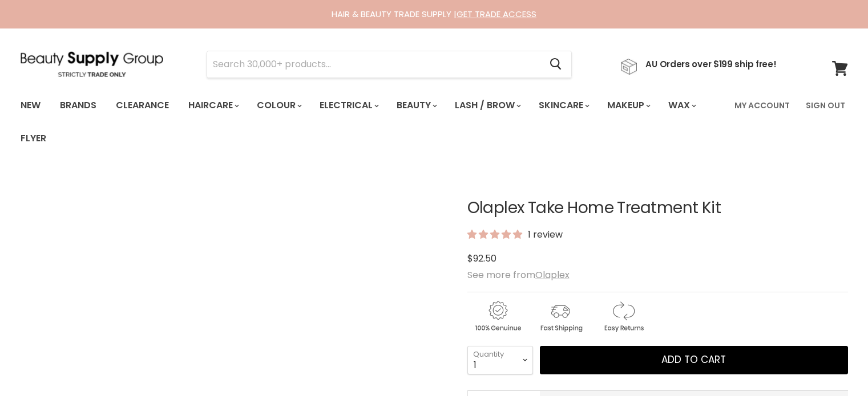  I want to click on a: Colour, so click(278, 106).